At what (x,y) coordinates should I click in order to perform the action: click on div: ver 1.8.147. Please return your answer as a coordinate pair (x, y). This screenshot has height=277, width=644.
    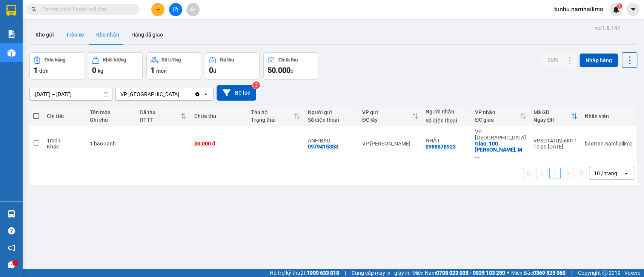
    Looking at the image, I should click on (608, 28).